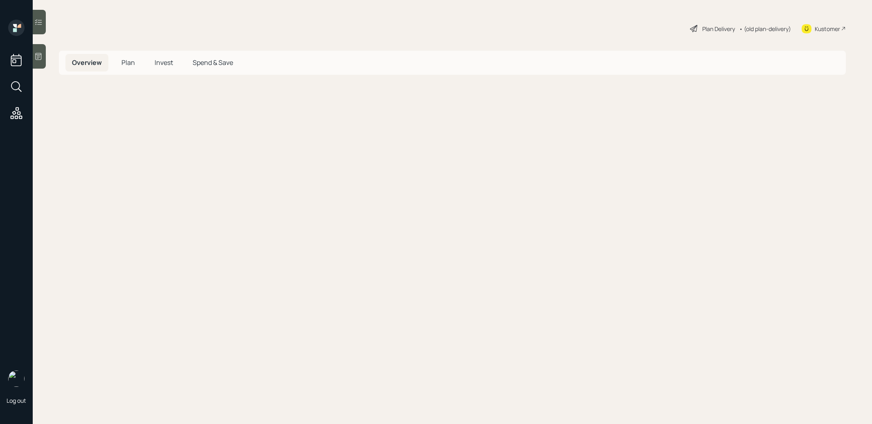 The image size is (872, 424). Describe the element at coordinates (718, 29) in the screenshot. I see `div: Plan Delivery` at that location.